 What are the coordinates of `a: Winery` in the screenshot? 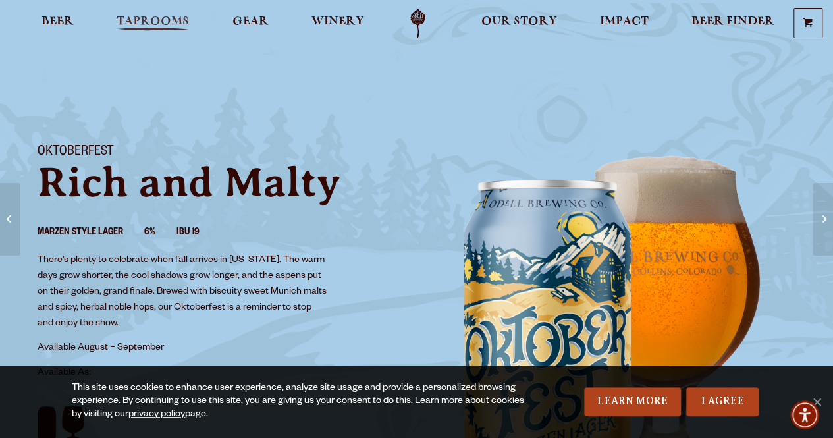 It's located at (338, 23).